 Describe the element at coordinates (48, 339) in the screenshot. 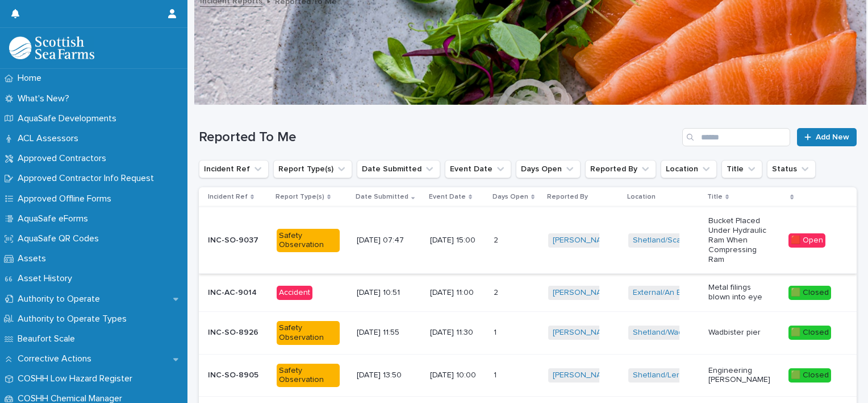

I see `p: Beaufort Scale` at that location.